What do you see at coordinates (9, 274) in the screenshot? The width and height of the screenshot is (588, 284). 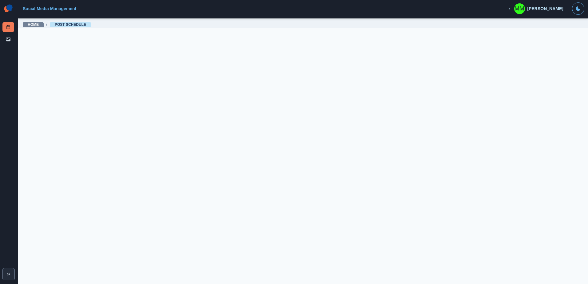 I see `button: Expand` at bounding box center [9, 274].